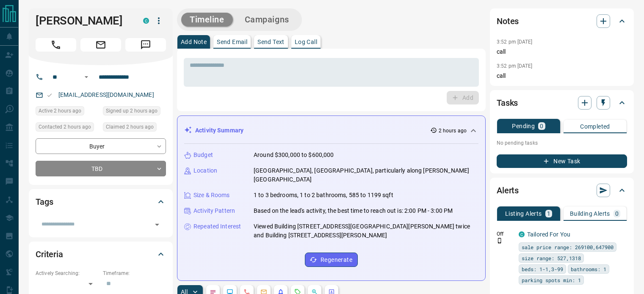 Image resolution: width=644 pixels, height=294 pixels. I want to click on div: Activity Summary2 hours ago, so click(331, 130).